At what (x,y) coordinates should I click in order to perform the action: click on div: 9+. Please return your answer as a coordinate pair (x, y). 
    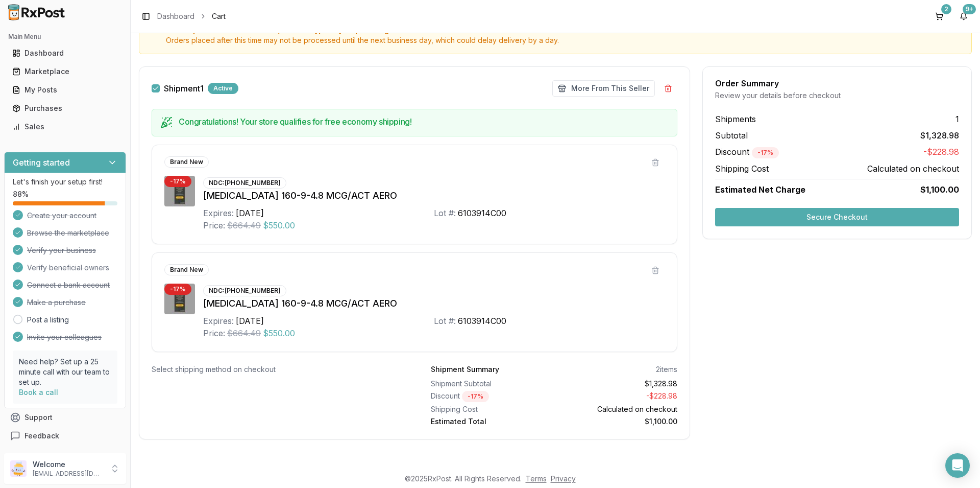
    Looking at the image, I should click on (969, 9).